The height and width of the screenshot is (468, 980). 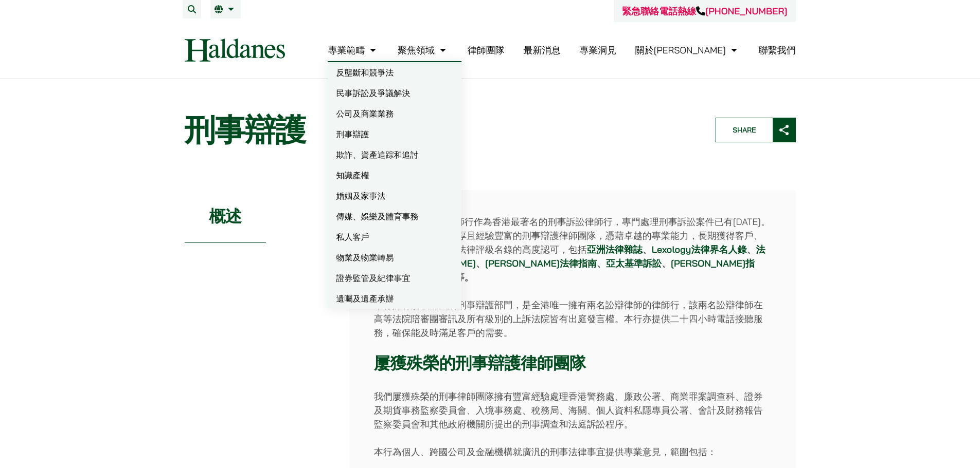 I want to click on a: 遺囑及遺產承辦, so click(x=394, y=299).